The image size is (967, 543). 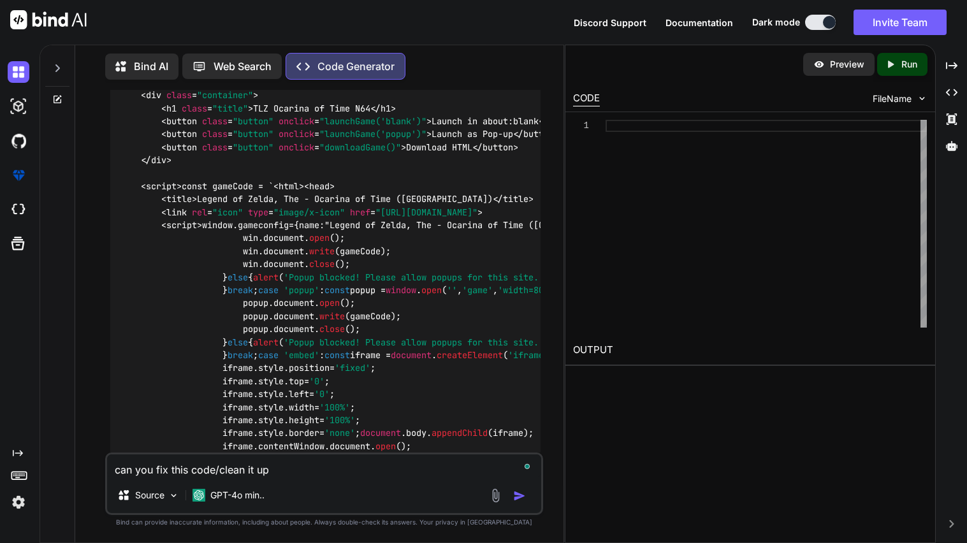 I want to click on span: 'width=800,height=600', so click(x=554, y=290).